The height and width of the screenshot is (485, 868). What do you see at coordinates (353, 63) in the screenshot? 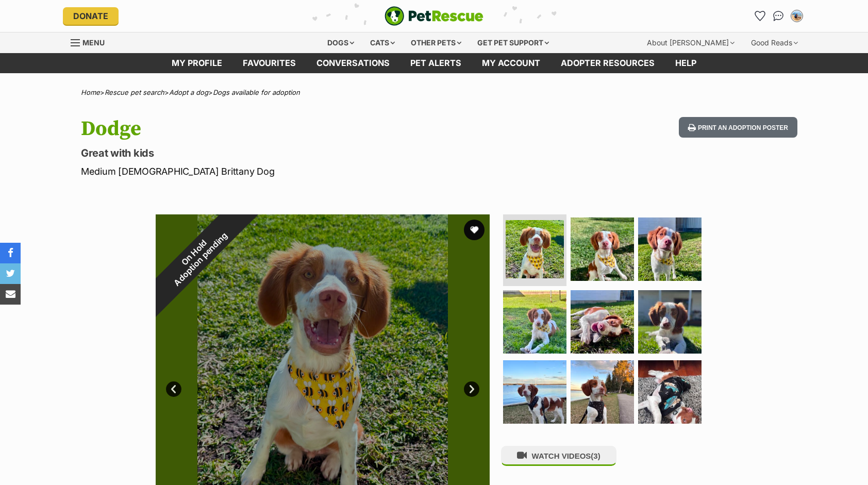
I see `a: conversations` at bounding box center [353, 63].